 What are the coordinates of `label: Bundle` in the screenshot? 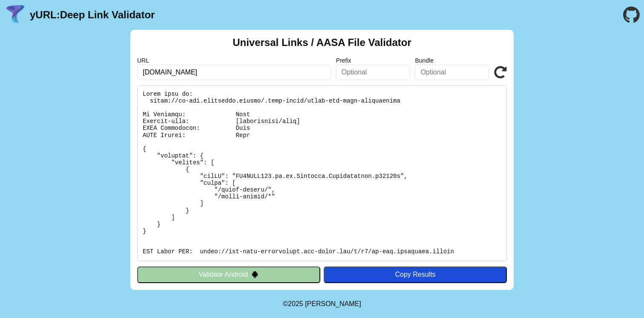 It's located at (452, 61).